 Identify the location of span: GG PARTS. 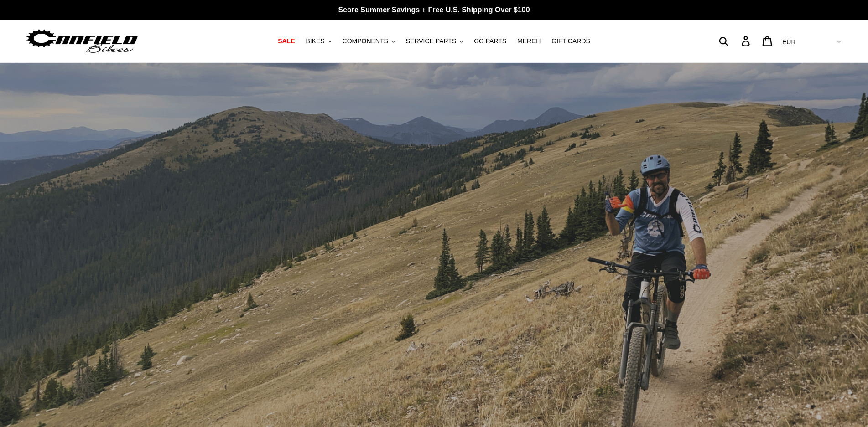
(490, 41).